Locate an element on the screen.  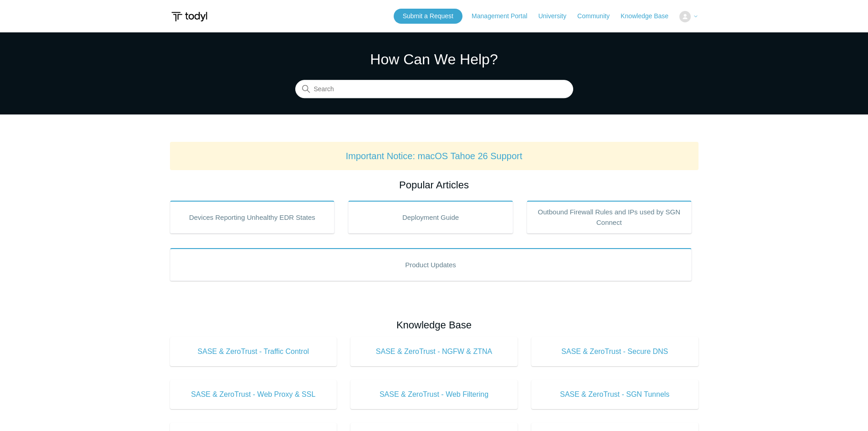
a: University is located at coordinates (556, 16).